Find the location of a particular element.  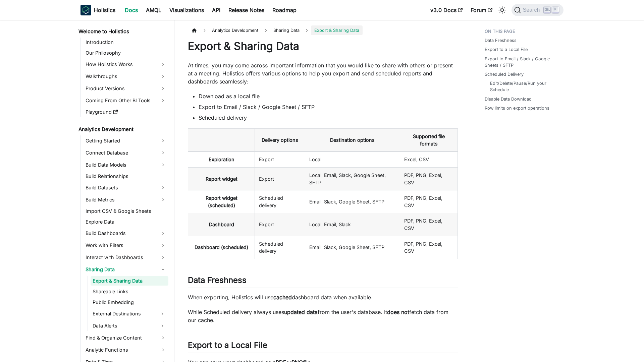

th: Report widget is located at coordinates (221, 179).